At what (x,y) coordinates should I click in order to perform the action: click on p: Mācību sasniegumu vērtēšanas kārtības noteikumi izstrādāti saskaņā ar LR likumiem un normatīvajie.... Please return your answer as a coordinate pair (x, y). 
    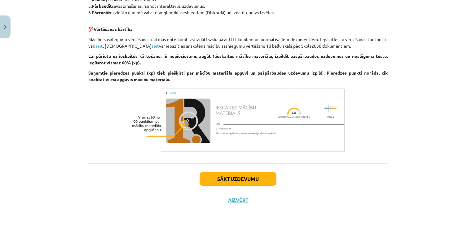
    Looking at the image, I should click on (238, 43).